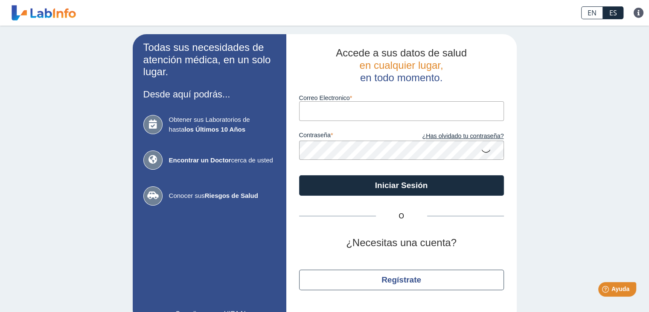 This screenshot has height=312, width=649. What do you see at coordinates (402, 185) in the screenshot?
I see `button: Iniciar Sesión` at bounding box center [402, 185].